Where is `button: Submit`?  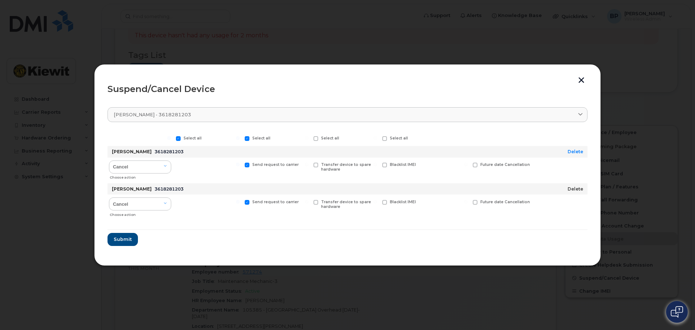 button: Submit is located at coordinates (123, 239).